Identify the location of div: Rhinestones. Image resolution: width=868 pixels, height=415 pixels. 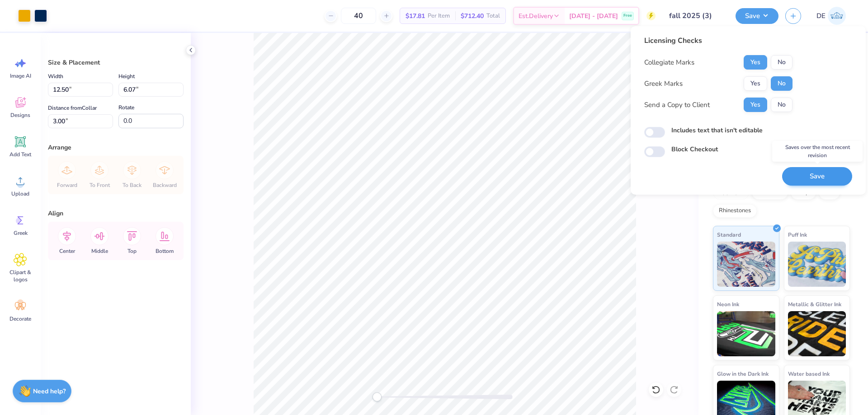
(735, 211).